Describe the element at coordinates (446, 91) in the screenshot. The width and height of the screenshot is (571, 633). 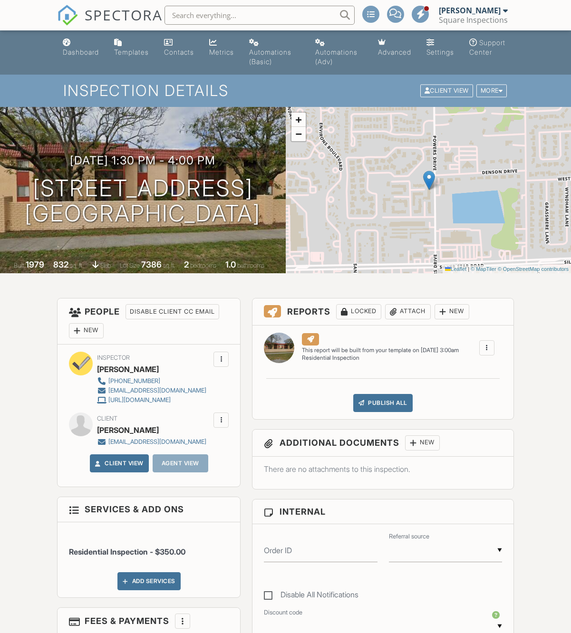
I see `div: Client View` at that location.